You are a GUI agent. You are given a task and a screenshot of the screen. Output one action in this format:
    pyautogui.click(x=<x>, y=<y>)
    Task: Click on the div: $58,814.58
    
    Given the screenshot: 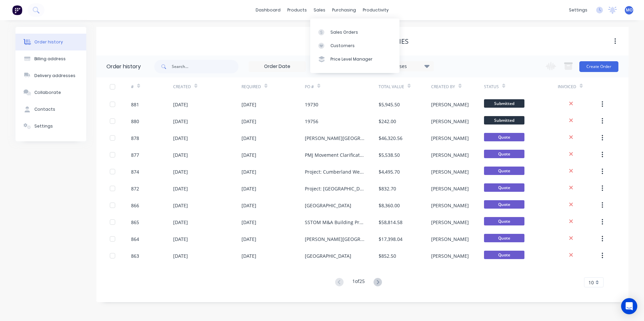 What is the action you would take?
    pyautogui.click(x=390, y=222)
    